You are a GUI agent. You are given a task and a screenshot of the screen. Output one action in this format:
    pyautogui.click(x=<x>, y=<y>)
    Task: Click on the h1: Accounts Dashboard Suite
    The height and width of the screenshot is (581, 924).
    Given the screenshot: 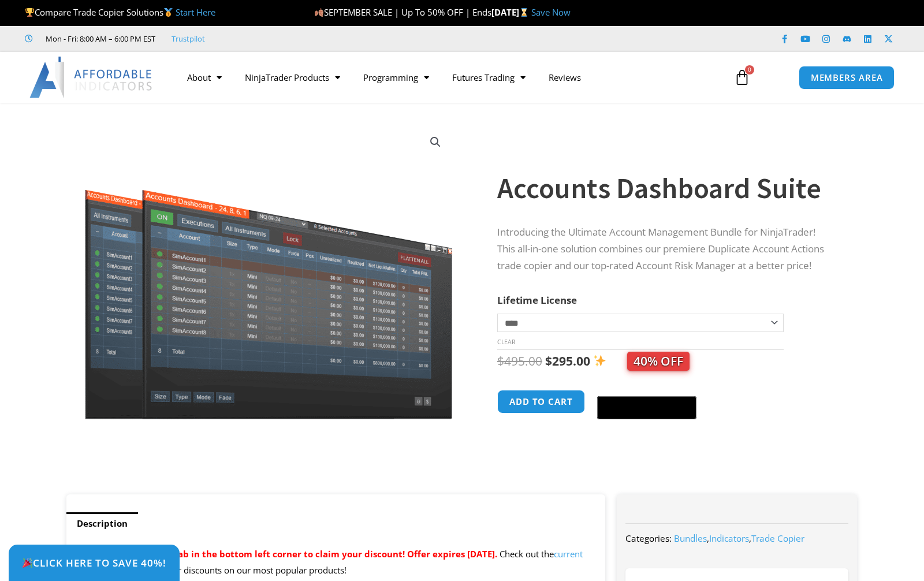 What is the action you would take?
    pyautogui.click(x=666, y=189)
    